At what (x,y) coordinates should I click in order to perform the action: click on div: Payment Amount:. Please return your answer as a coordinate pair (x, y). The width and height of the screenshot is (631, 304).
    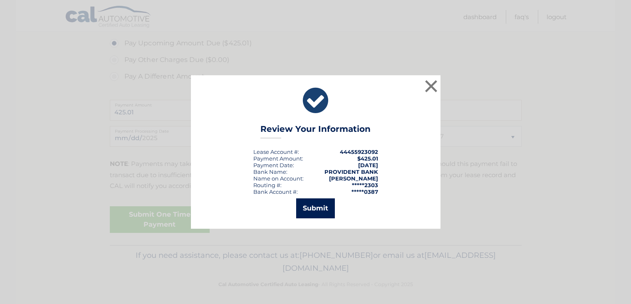
    Looking at the image, I should click on (278, 158).